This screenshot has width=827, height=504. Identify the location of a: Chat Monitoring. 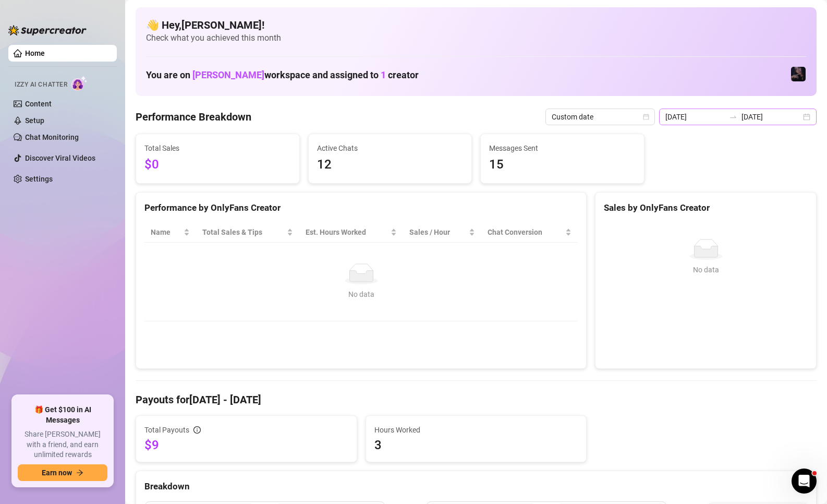
(52, 137).